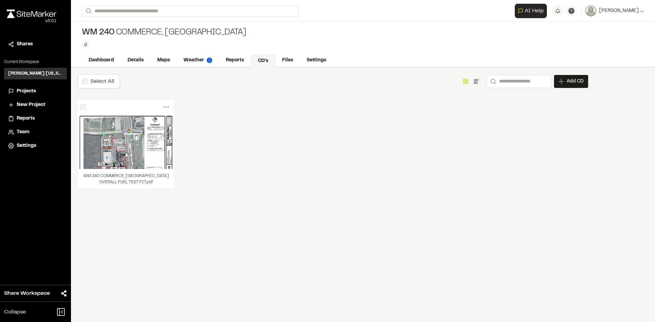  What do you see at coordinates (135, 60) in the screenshot?
I see `a: Details` at bounding box center [135, 60].